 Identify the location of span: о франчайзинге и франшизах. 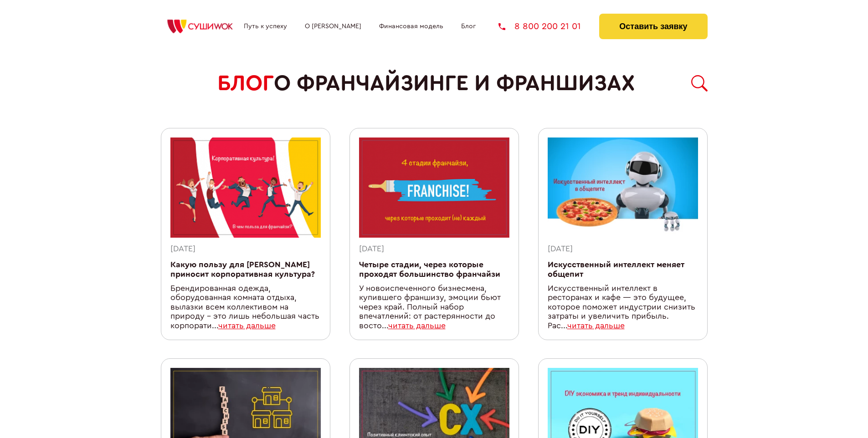
(455, 84).